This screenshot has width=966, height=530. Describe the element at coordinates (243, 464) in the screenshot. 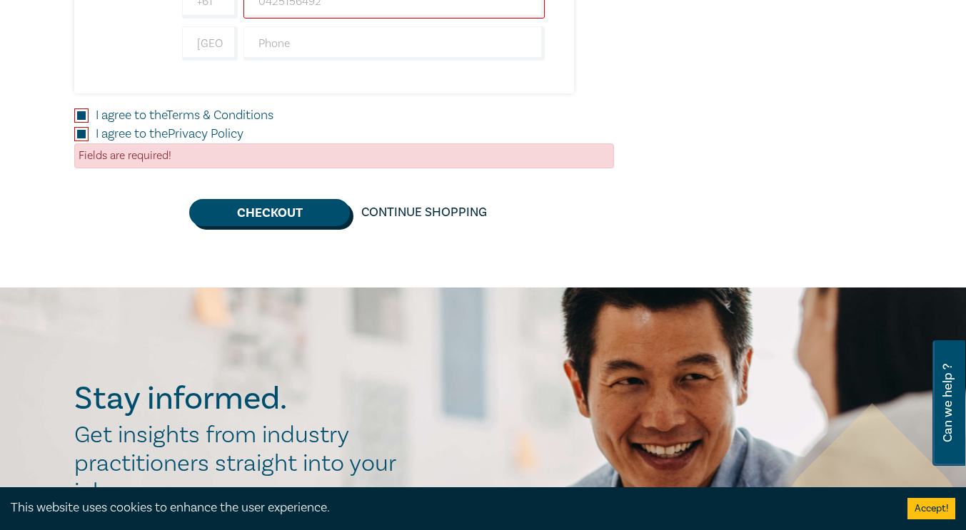

I see `h2: Get insights from industry practitioners straight into your inbox.` at that location.